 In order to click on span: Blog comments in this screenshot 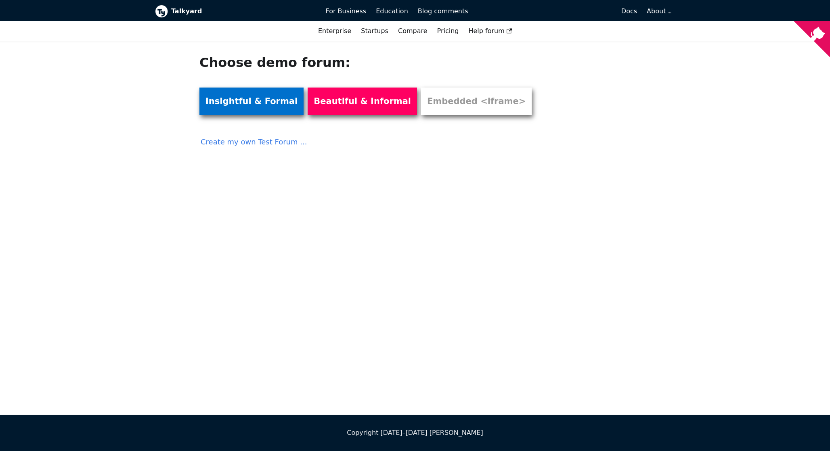, I will do `click(443, 11)`.